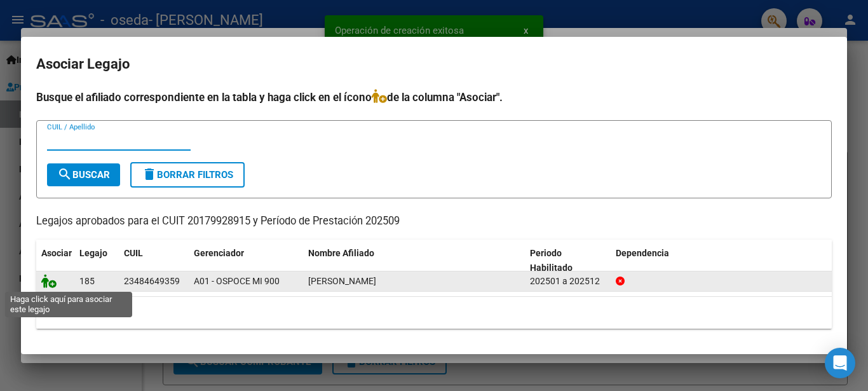 The image size is (868, 391). What do you see at coordinates (55, 260) in the screenshot?
I see `datatable-header-cell: Asociar` at bounding box center [55, 260].